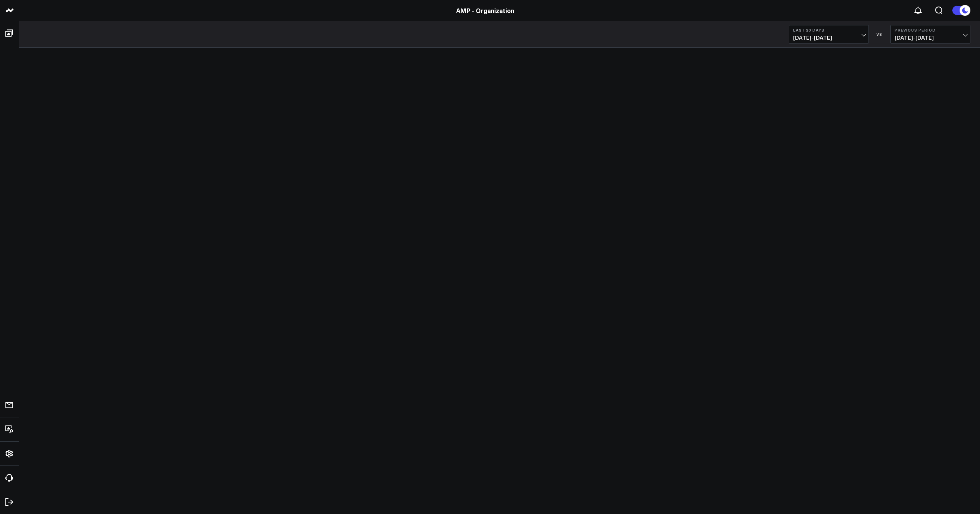 Image resolution: width=980 pixels, height=514 pixels. I want to click on b: Previous Period, so click(930, 30).